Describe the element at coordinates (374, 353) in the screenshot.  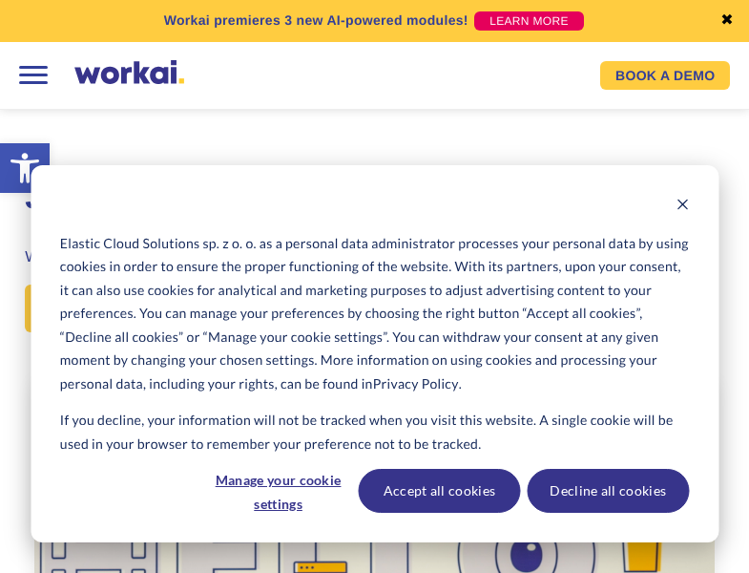
I see `div: Cookie banner` at that location.